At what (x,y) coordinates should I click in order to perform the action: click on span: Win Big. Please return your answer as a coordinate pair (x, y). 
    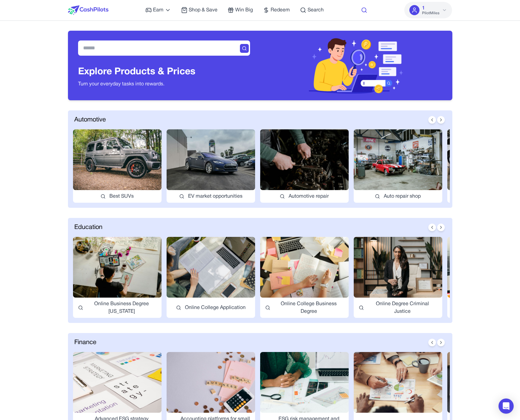
    Looking at the image, I should click on (244, 10).